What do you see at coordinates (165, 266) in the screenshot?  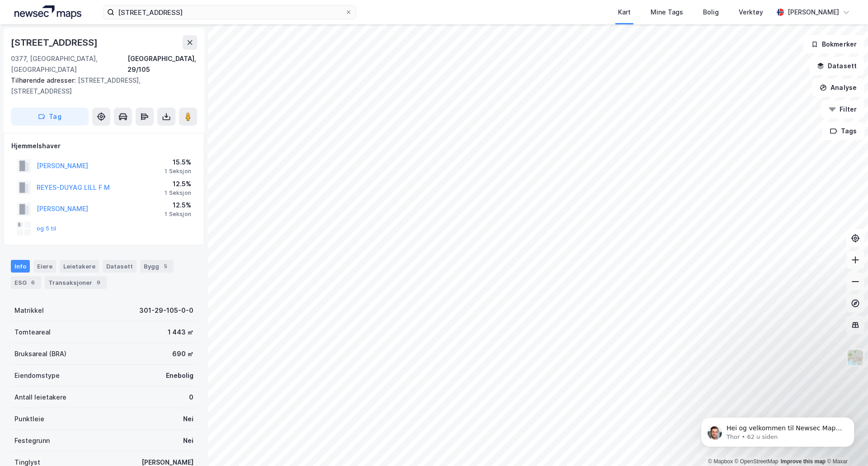 I see `div: 5` at bounding box center [165, 266].